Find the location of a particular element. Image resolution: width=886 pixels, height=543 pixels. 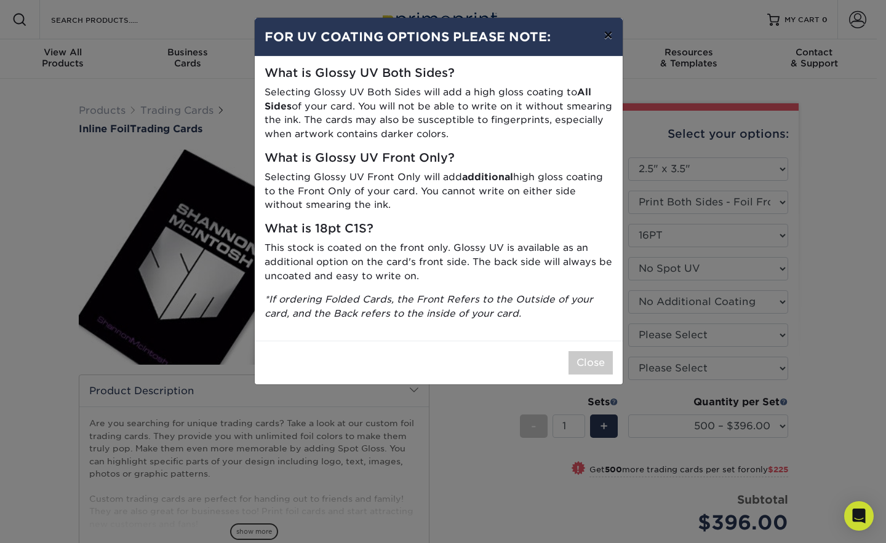

button: Close is located at coordinates (591, 363).